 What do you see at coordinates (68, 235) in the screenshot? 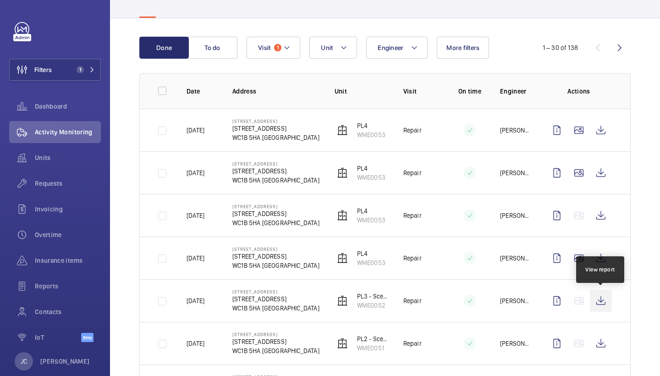
I see `span: Overtime` at bounding box center [68, 235].